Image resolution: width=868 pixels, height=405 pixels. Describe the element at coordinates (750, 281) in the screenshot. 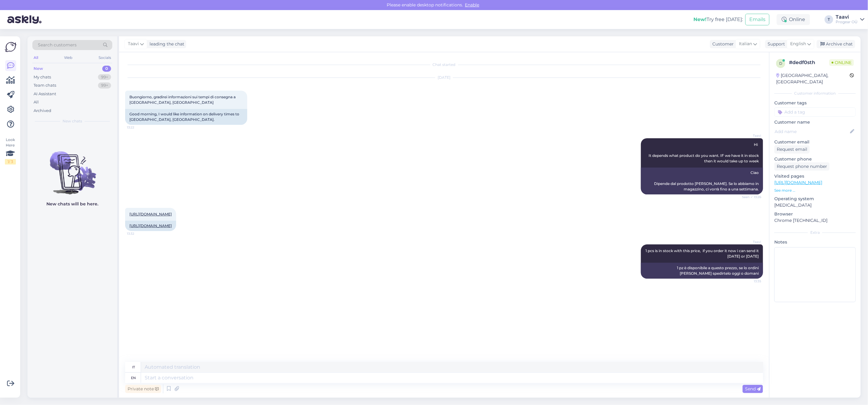

I see `span: 13:35` at that location.